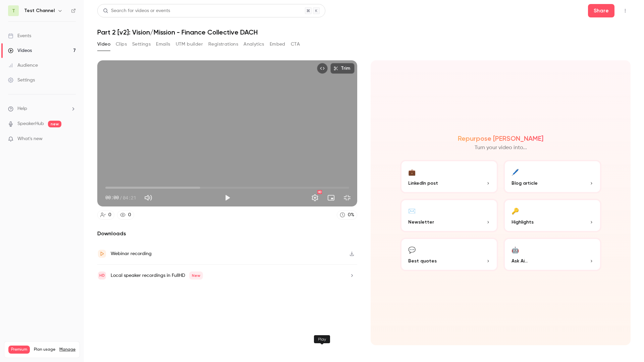  I want to click on span: Blog article, so click(524, 183).